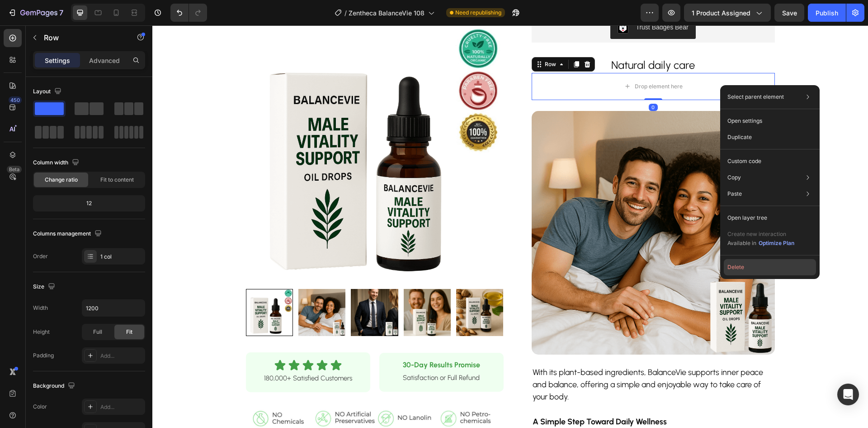  Describe the element at coordinates (156, 352) in the screenshot. I see `p: 180,000+ Satisfied Customers` at that location.